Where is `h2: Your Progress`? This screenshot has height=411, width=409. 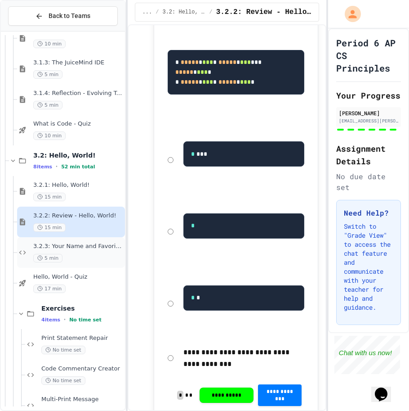
h2: Your Progress is located at coordinates (369, 95).